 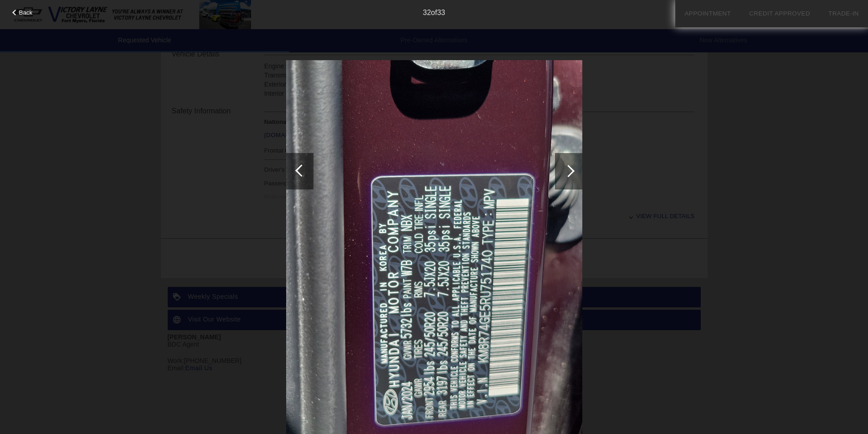 What do you see at coordinates (441, 12) in the screenshot?
I see `span: 33` at bounding box center [441, 12].